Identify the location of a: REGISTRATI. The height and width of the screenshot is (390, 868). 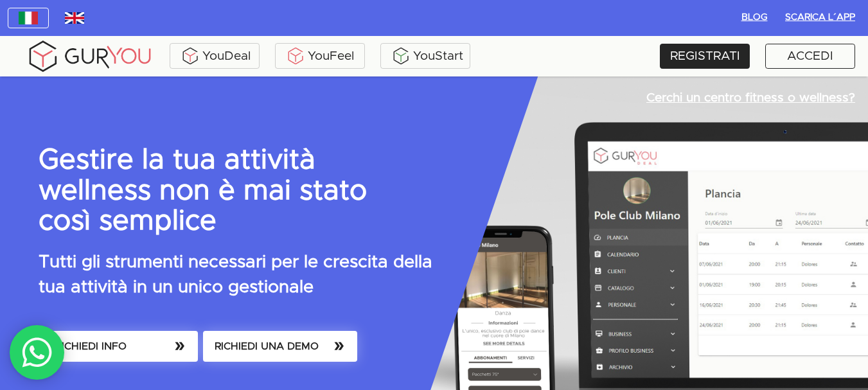
(705, 56).